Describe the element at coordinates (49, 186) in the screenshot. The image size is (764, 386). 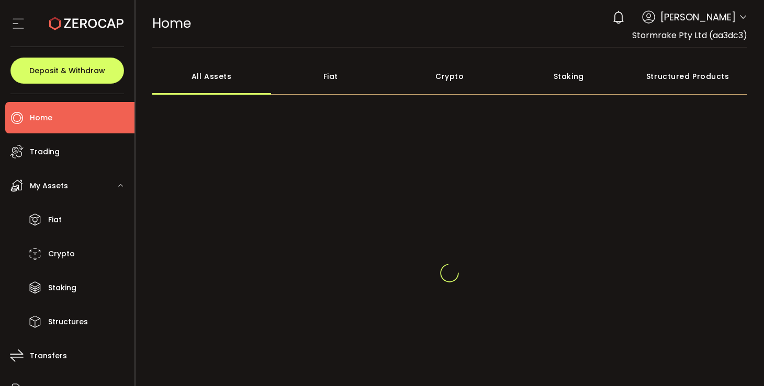
I see `span: My Assets` at that location.